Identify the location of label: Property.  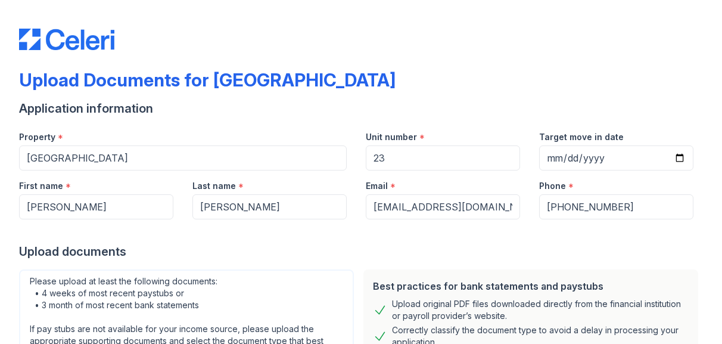
(37, 137).